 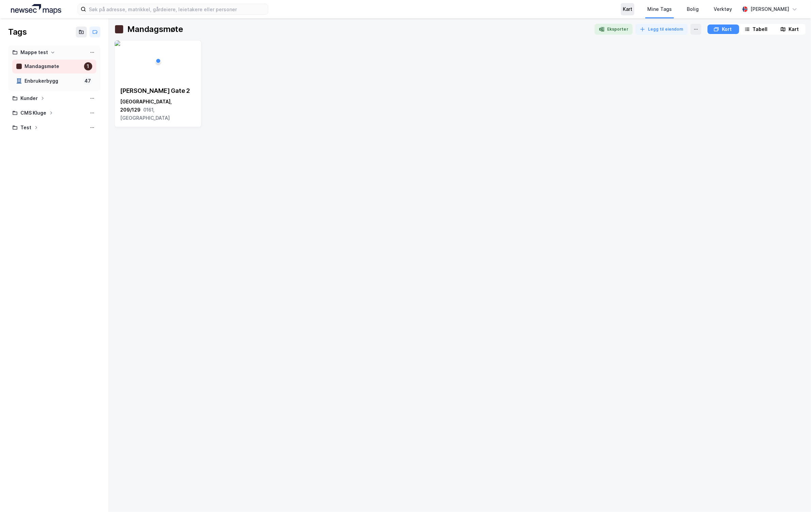 What do you see at coordinates (760, 29) in the screenshot?
I see `div: Tabell` at bounding box center [760, 29].